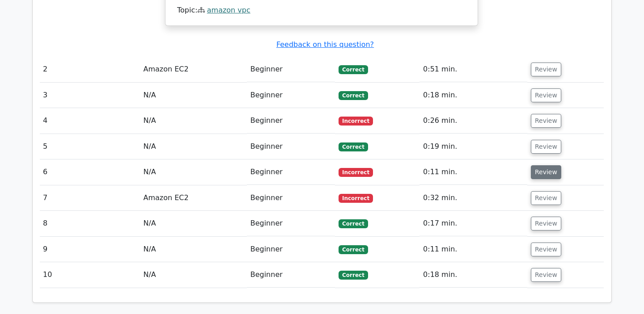 The image size is (644, 314). Describe the element at coordinates (89, 172) in the screenshot. I see `td: 6` at that location.